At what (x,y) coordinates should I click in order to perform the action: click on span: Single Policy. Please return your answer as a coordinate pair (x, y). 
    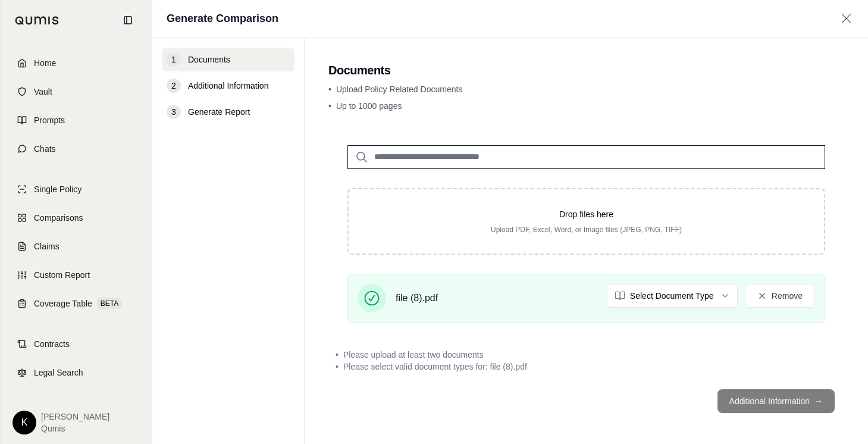
    Looking at the image, I should click on (58, 189).